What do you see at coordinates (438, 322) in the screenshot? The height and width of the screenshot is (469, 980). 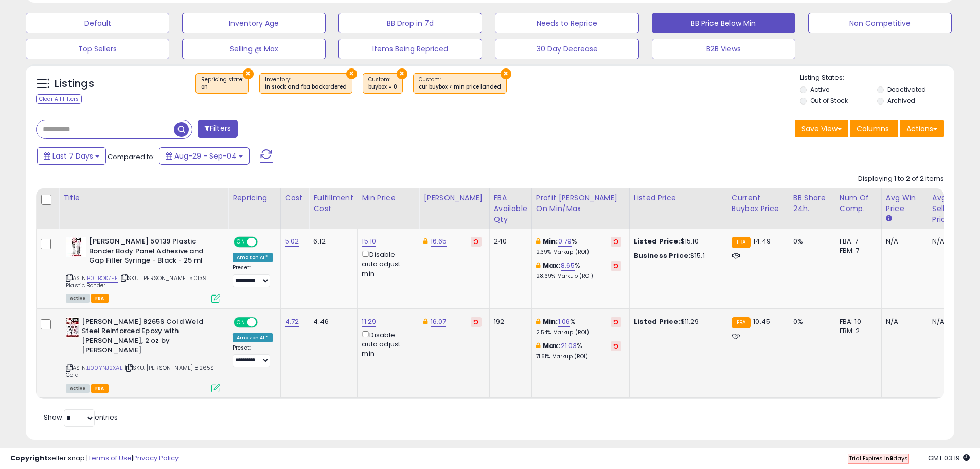 I see `a: 16.07` at bounding box center [438, 322].